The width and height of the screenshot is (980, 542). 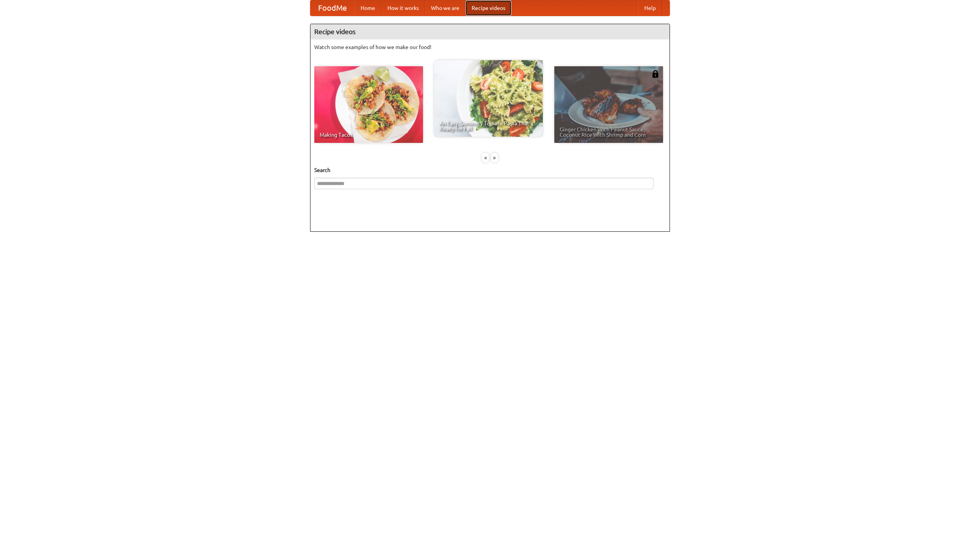 What do you see at coordinates (445, 8) in the screenshot?
I see `a: Who we are` at bounding box center [445, 8].